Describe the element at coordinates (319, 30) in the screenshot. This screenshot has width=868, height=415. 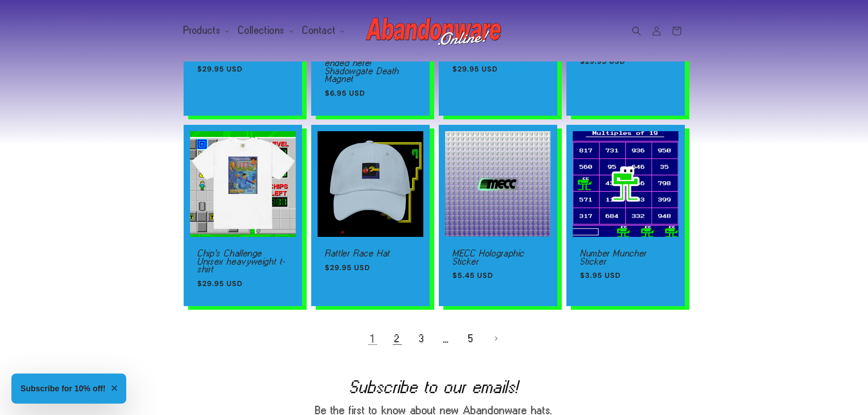
I see `span: Contact` at that location.